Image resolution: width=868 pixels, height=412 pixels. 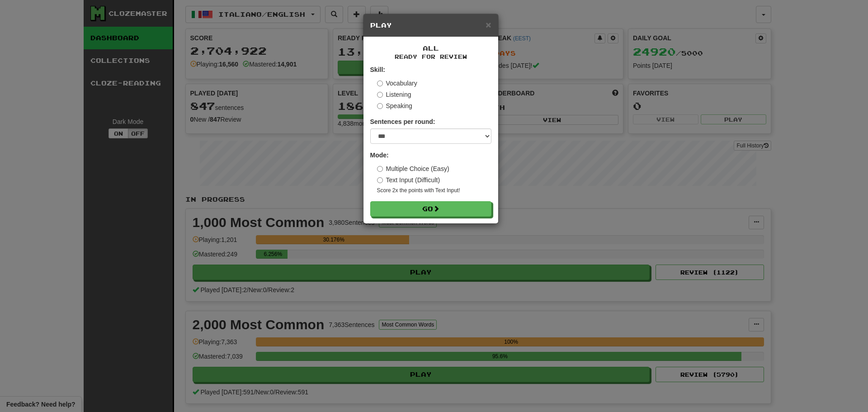 I want to click on input: Listening, so click(x=380, y=94).